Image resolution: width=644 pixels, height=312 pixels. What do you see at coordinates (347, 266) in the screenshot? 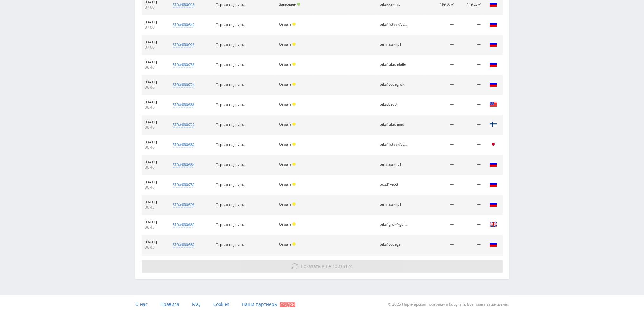
I see `span: 6124` at bounding box center [347, 266].